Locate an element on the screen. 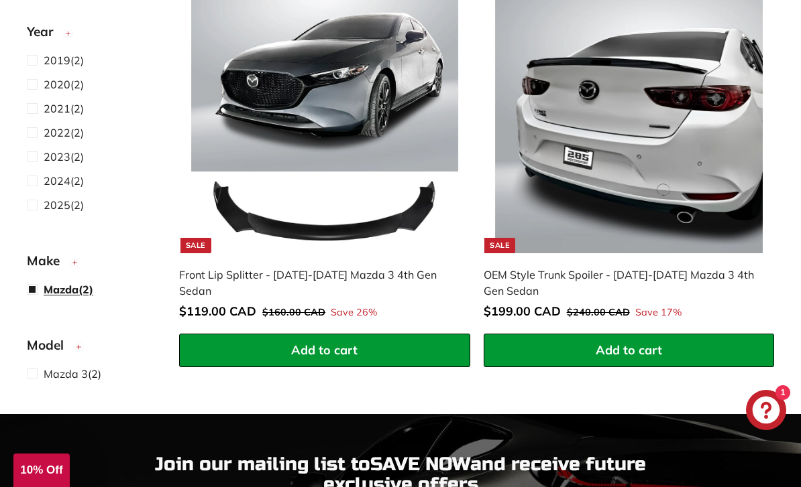 This screenshot has height=487, width=801. span: $240.00 CAD is located at coordinates (598, 312).